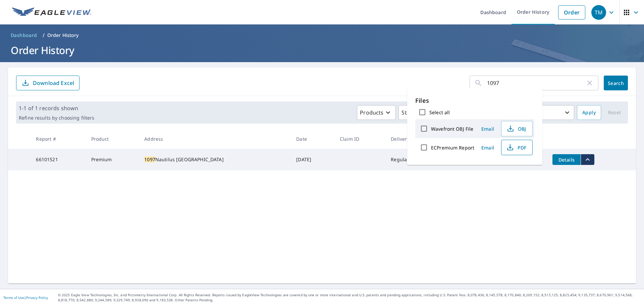 The height and width of the screenshot is (306, 644). I want to click on span: OBJ, so click(516, 129).